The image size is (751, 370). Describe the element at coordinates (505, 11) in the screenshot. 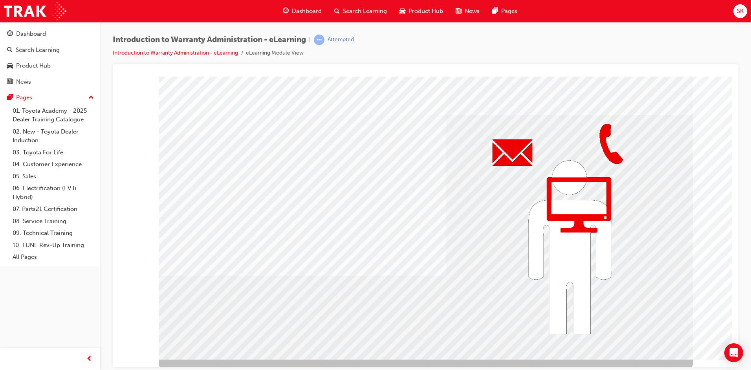

I see `a: pages-iconPages` at that location.